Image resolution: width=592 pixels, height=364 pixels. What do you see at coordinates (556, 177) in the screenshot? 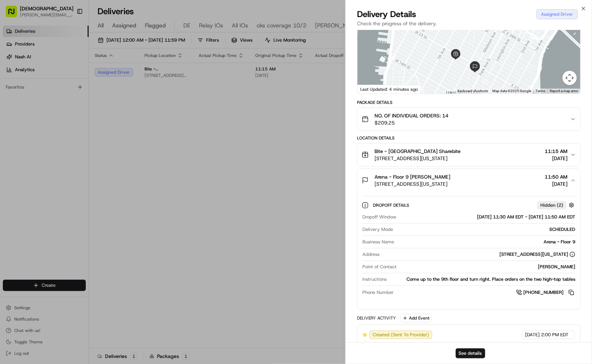
I see `span: 11:50 AM` at bounding box center [556, 177].